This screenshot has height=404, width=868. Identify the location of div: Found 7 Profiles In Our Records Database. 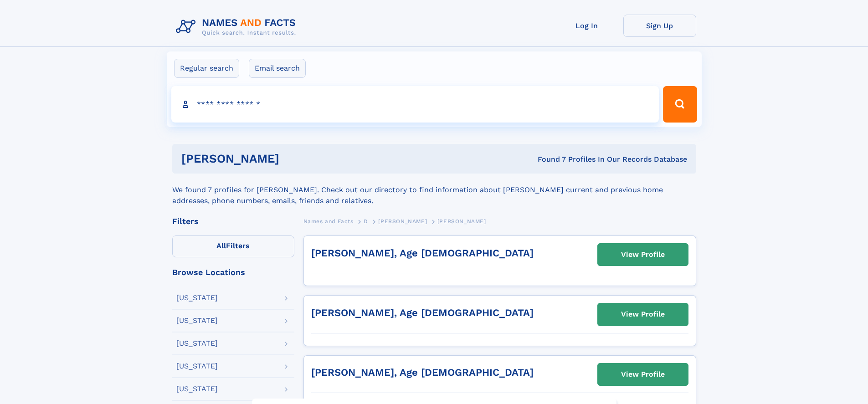
(547, 160).